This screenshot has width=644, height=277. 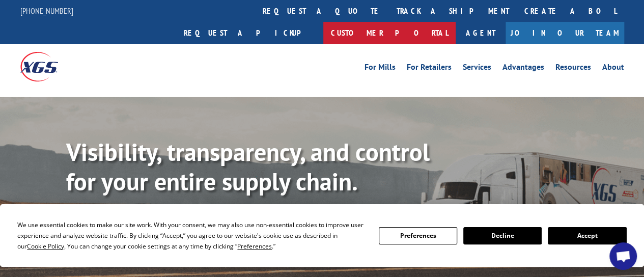 I want to click on a: Advantages, so click(x=523, y=69).